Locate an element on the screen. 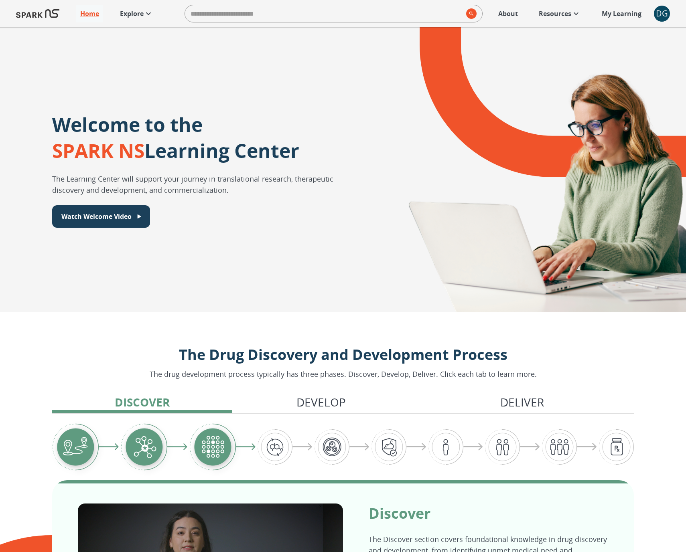 The height and width of the screenshot is (552, 686). button: search is located at coordinates (469, 14).